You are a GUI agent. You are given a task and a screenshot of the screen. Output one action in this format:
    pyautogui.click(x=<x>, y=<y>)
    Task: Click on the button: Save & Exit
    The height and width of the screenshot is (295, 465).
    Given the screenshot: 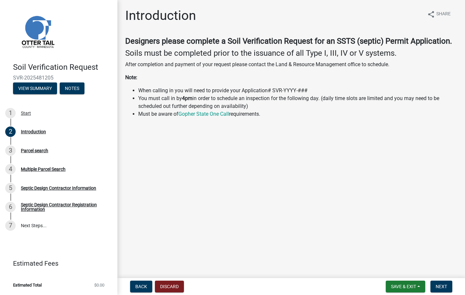 What is the action you would take?
    pyautogui.click(x=405, y=286)
    